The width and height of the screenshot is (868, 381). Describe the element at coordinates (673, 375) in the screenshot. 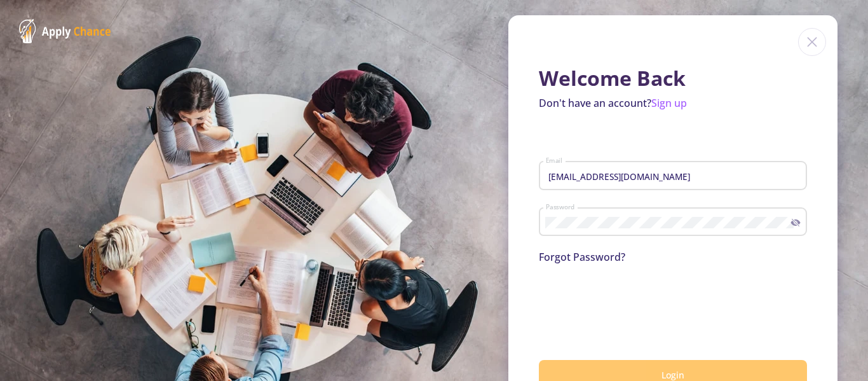

I see `span: Login` at that location.